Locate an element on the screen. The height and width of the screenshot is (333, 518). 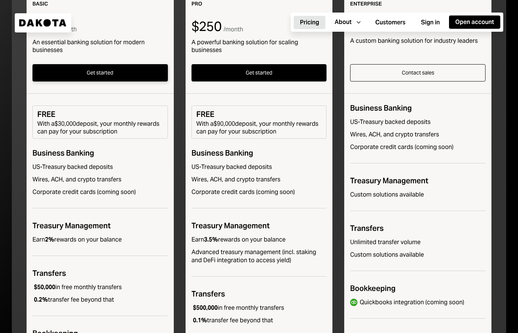
div: / month is located at coordinates (233, 29).